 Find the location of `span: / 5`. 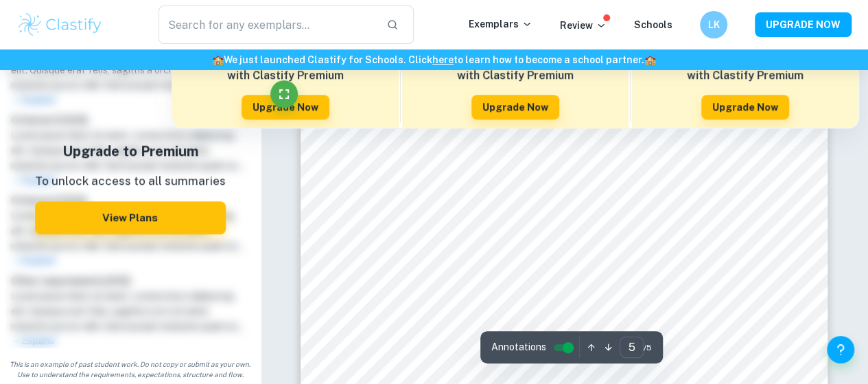

span: / 5 is located at coordinates (647, 347).